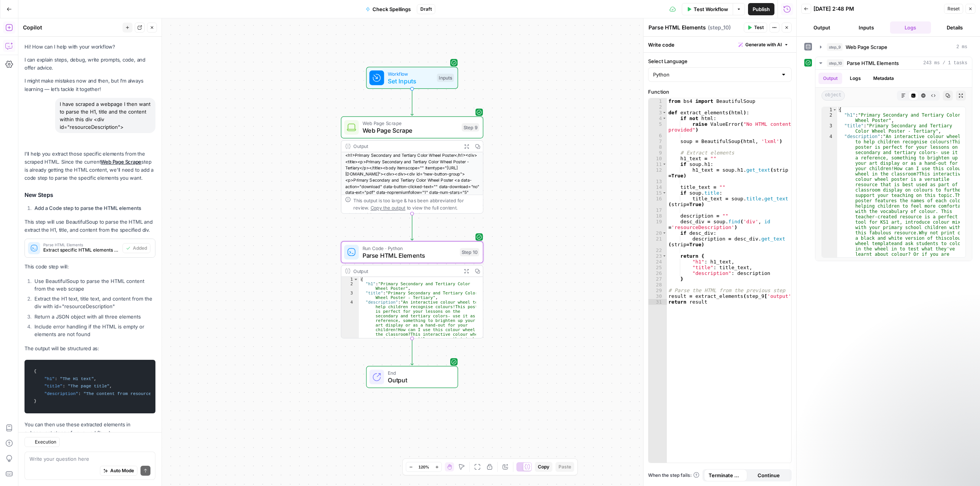  I want to click on span: Toggle code folding, rows 11 through 12, so click(664, 164).